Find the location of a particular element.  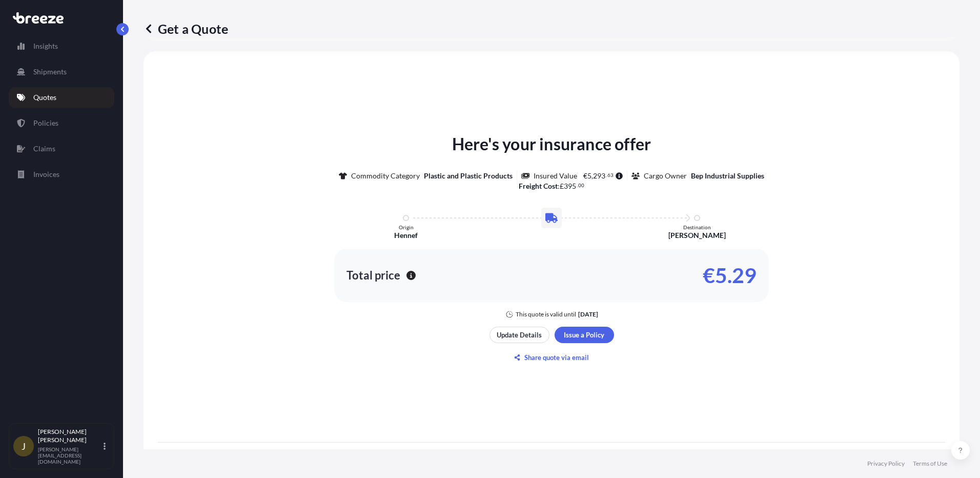

p: Plastic and Plastic Products is located at coordinates (468, 176).